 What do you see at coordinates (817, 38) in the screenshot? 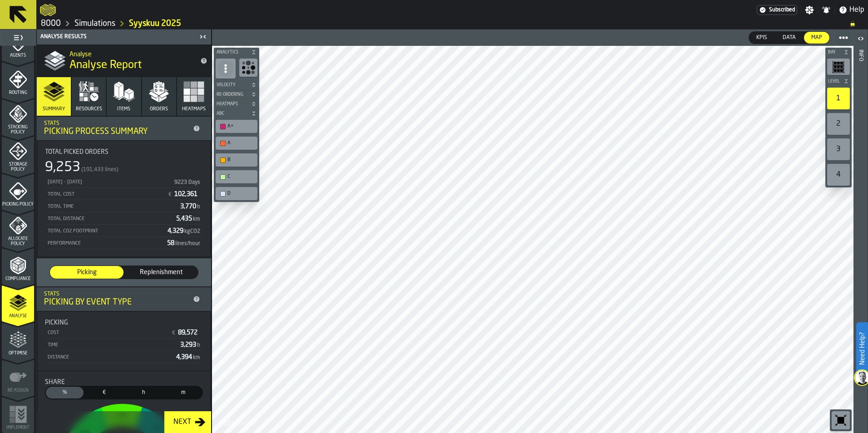
I see `span: Map` at bounding box center [817, 38].